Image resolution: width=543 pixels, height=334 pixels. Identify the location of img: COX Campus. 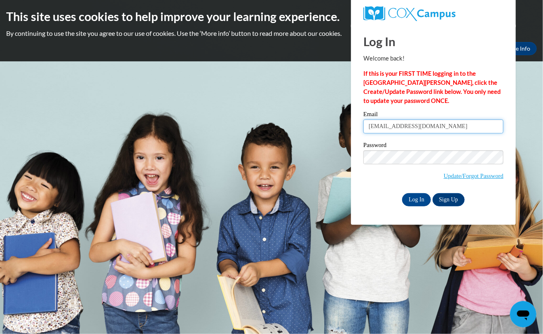
(410, 14).